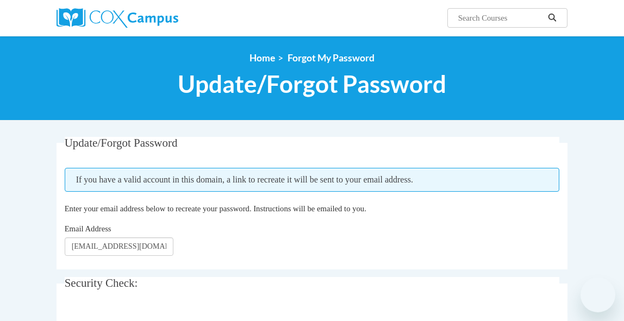  I want to click on input: Search Courses, so click(500, 18).